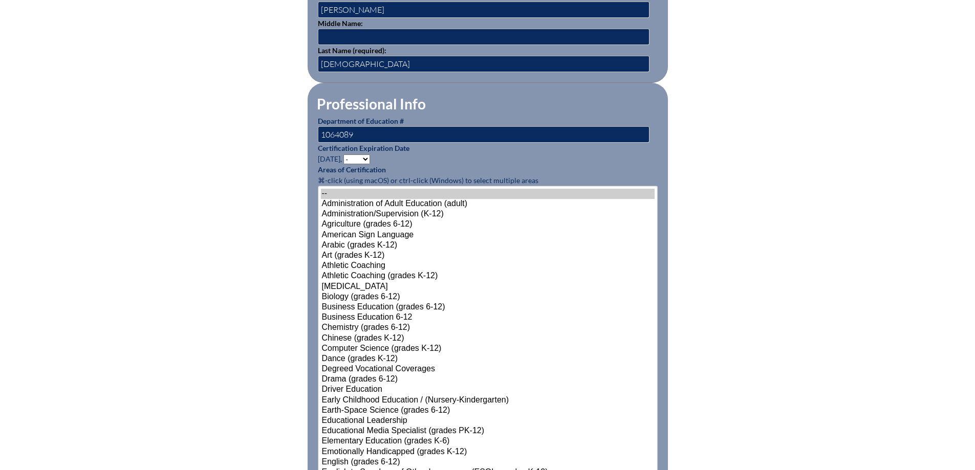 The height and width of the screenshot is (470, 975). I want to click on option: Chemistry (grades 6-12), so click(488, 328).